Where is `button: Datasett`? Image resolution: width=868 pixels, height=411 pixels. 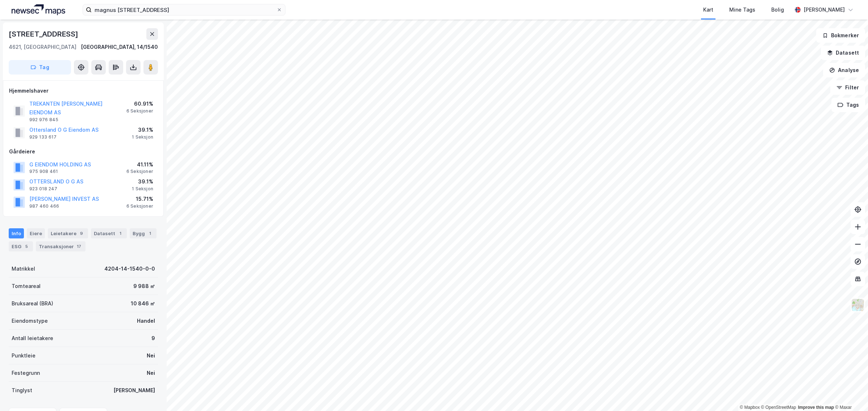
button: Datasett is located at coordinates (843, 53).